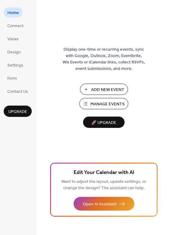  I want to click on span: Upgrade, so click(18, 112).